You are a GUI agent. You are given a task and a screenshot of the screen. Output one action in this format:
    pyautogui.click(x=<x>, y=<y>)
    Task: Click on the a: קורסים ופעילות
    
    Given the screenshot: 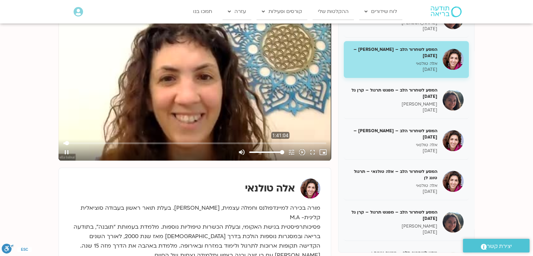 What is the action you would take?
    pyautogui.click(x=282, y=12)
    